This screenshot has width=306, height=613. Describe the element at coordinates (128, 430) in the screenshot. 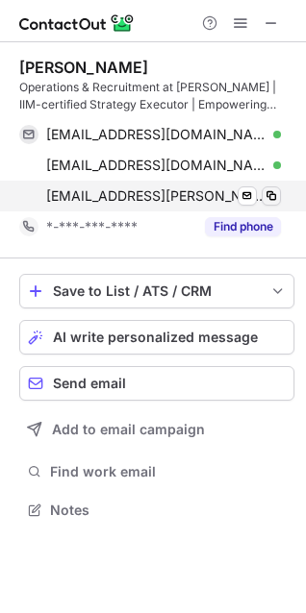

I see `span: Add to email campaign` at that location.